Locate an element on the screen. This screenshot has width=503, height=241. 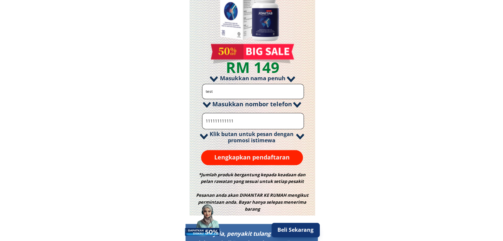
p: Beli Sekarang is located at coordinates (295, 230).